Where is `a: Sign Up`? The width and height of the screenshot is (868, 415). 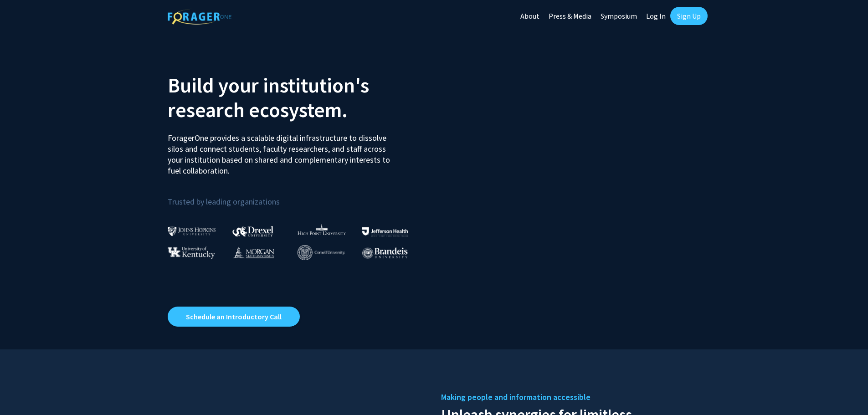 a: Sign Up is located at coordinates (689, 16).